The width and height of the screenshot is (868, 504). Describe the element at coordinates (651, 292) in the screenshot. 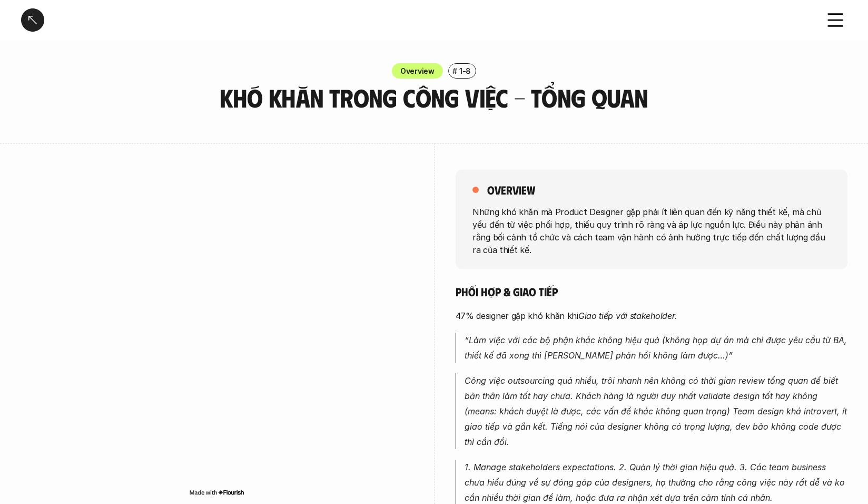

I see `h5: Phối hợp & giao tiếp` at that location.